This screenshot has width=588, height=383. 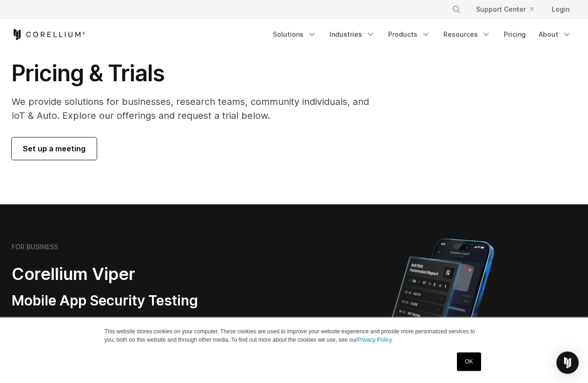 I want to click on a: Support Center, so click(x=505, y=10).